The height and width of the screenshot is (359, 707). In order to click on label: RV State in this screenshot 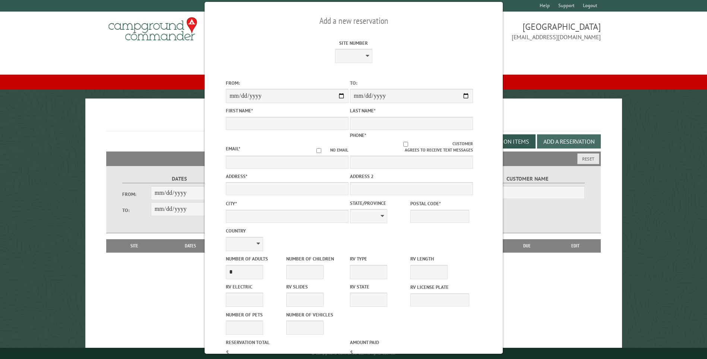, I will do `click(380, 286)`.